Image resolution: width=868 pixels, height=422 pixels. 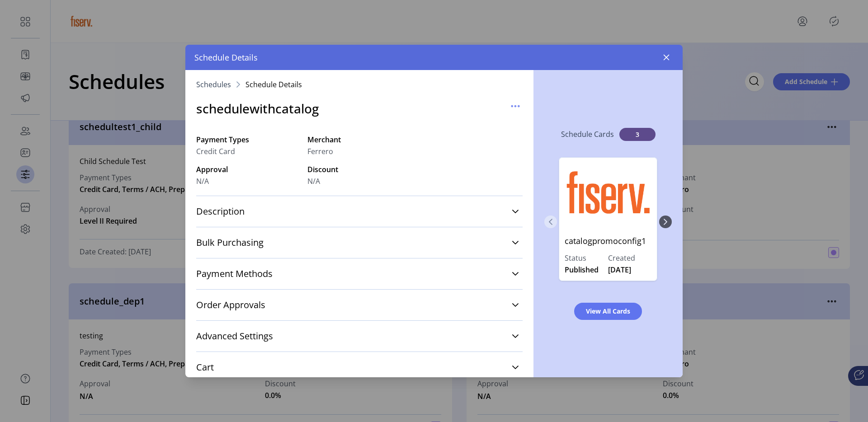 I want to click on label: Discount, so click(x=360, y=170).